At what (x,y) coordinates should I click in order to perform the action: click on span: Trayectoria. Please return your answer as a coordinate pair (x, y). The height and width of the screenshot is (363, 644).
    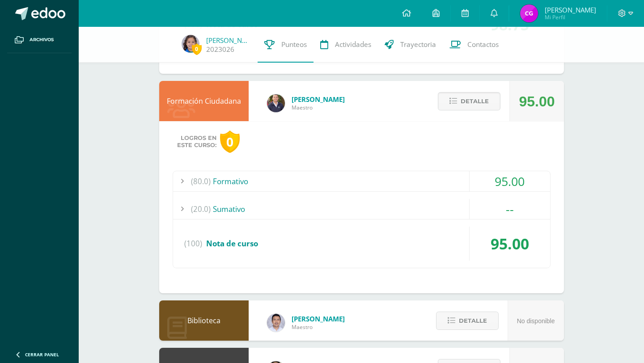
    Looking at the image, I should click on (418, 44).